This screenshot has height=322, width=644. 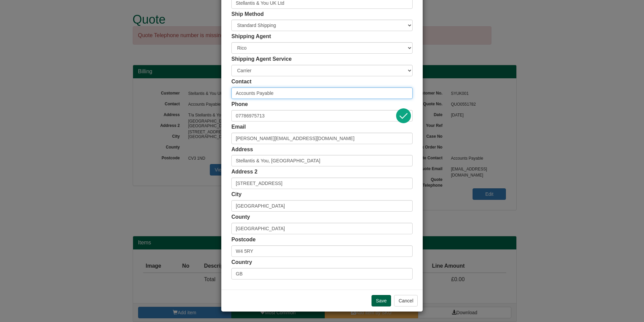 What do you see at coordinates (242, 81) in the screenshot?
I see `label: Contact` at bounding box center [242, 81].